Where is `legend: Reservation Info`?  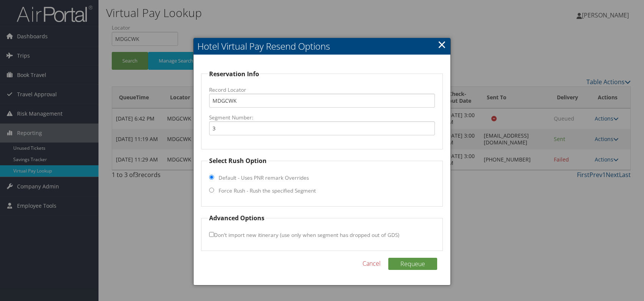
legend: Reservation Info is located at coordinates (234, 74).